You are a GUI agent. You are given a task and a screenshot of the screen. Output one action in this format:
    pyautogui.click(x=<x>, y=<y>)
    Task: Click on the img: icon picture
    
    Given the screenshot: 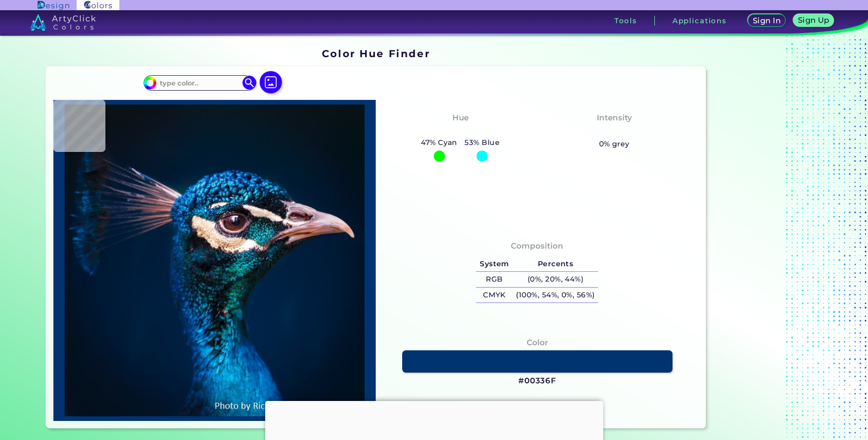 What is the action you would take?
    pyautogui.click(x=271, y=82)
    